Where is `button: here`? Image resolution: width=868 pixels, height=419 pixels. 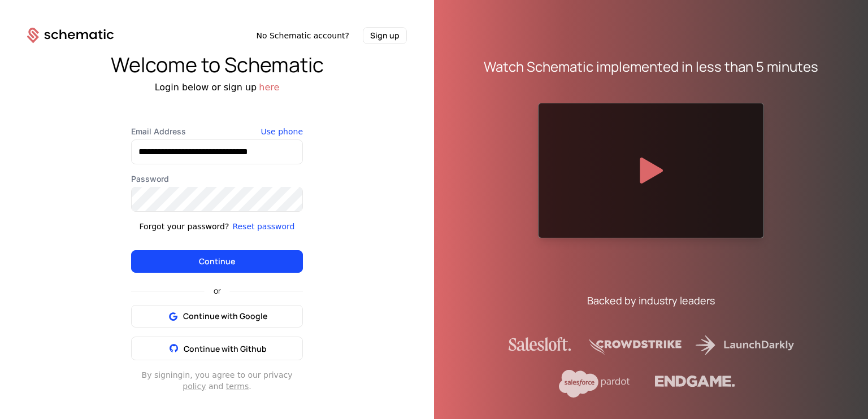
button: here is located at coordinates (269, 88).